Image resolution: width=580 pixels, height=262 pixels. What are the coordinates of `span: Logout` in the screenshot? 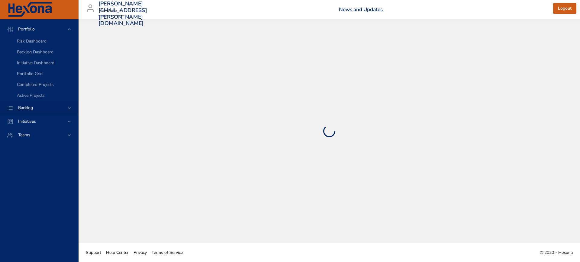 It's located at (565, 8).